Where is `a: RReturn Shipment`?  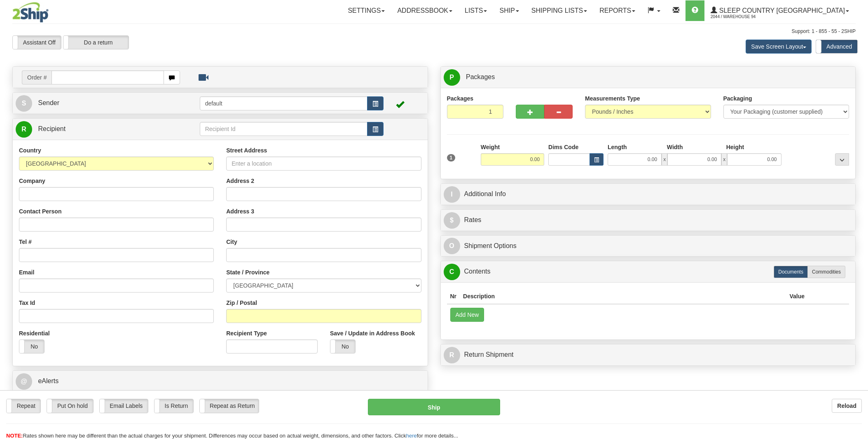
a: RReturn Shipment is located at coordinates (648, 355).